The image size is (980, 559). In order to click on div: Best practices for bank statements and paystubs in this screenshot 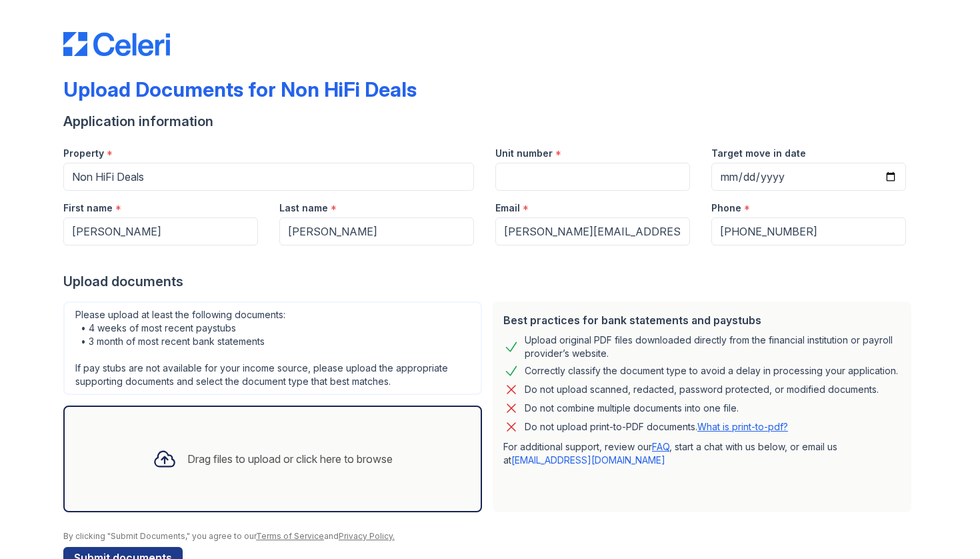, I will do `click(702, 320)`.